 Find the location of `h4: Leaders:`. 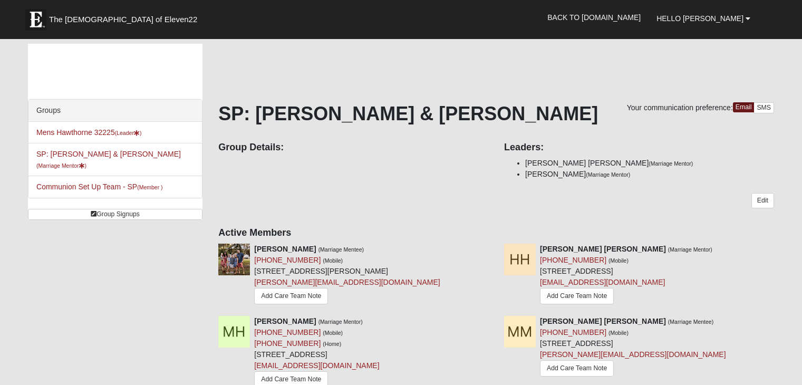

h4: Leaders: is located at coordinates (639, 148).